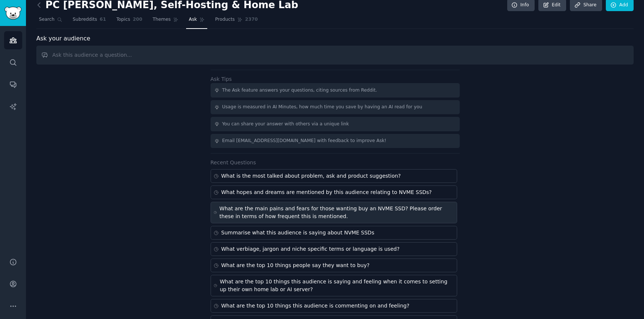 This screenshot has width=644, height=319. What do you see at coordinates (310, 249) in the screenshot?
I see `div: What verbiage, jargon and niche specific terms or language is used?` at bounding box center [310, 249].